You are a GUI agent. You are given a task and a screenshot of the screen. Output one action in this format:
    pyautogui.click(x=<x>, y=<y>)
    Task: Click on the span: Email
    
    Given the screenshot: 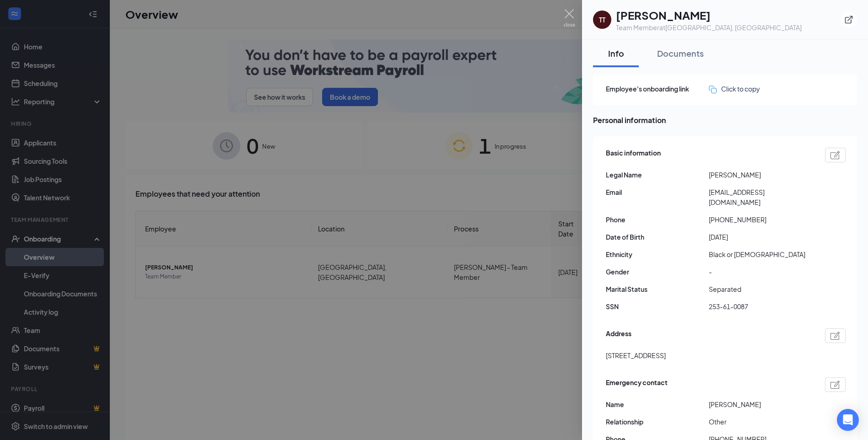 What is the action you would take?
    pyautogui.click(x=657, y=192)
    